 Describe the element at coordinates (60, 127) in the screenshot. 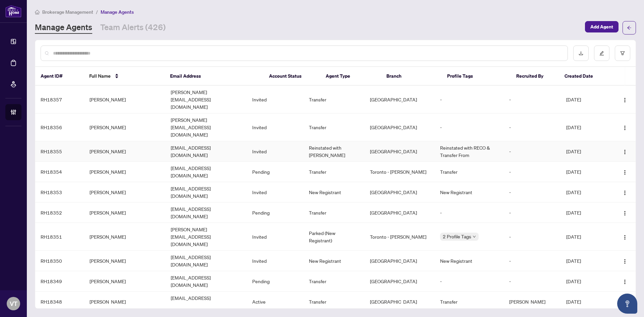

I see `td: RH18356` at that location.